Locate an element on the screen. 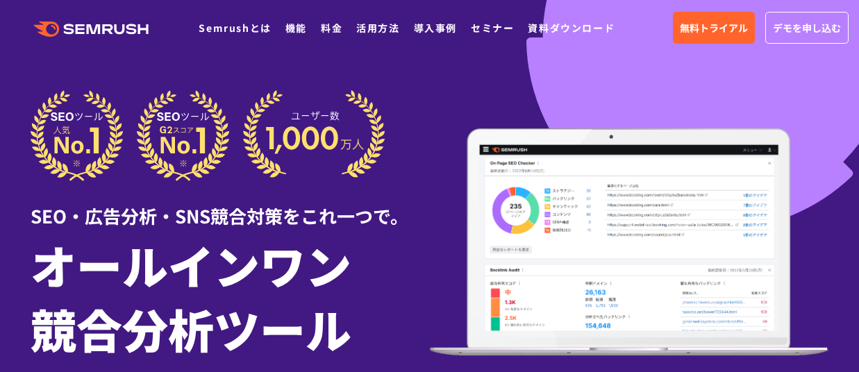 This screenshot has height=372, width=859. a: Semrushとは is located at coordinates (235, 28).